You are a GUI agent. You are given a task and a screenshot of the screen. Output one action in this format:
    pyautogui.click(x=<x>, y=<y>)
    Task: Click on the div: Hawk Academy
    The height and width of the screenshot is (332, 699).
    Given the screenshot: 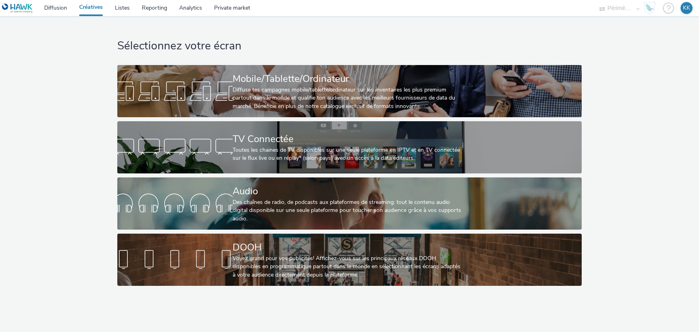 What is the action you would take?
    pyautogui.click(x=649, y=8)
    